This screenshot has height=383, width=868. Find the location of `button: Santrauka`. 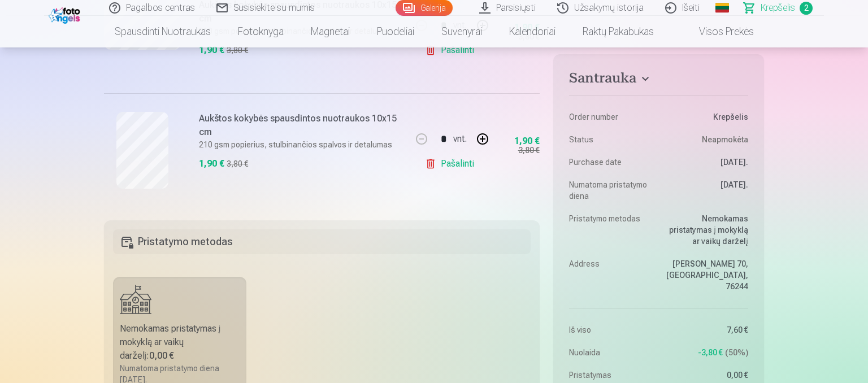

button: Santrauka is located at coordinates (658, 80).